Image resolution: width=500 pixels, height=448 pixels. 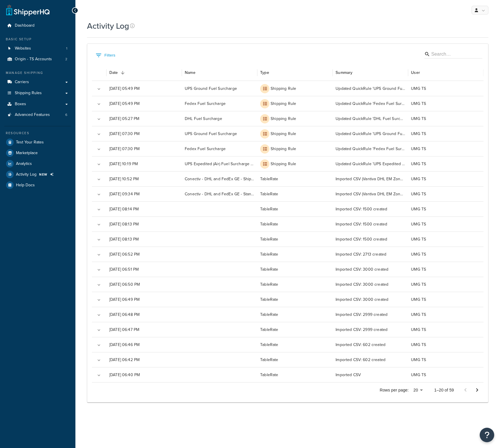 I want to click on a: Marketplace, so click(x=37, y=153).